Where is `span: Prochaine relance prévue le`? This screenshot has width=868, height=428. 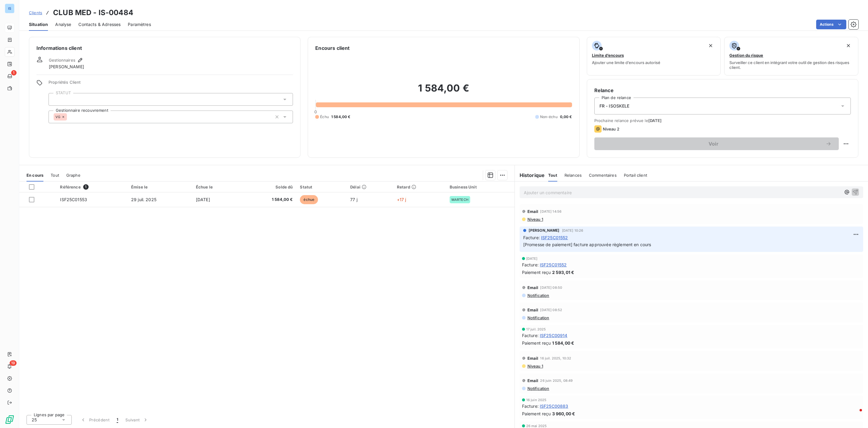
span: Prochaine relance prévue le is located at coordinates (723, 120).